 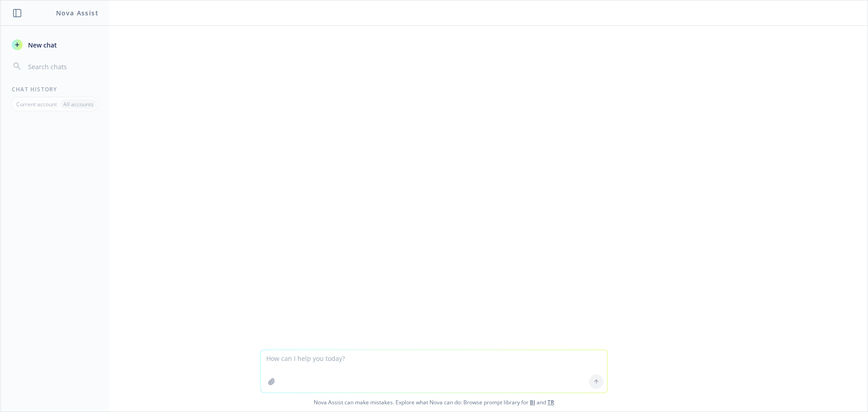 What do you see at coordinates (77, 13) in the screenshot?
I see `h1: Nova Assist` at bounding box center [77, 13].